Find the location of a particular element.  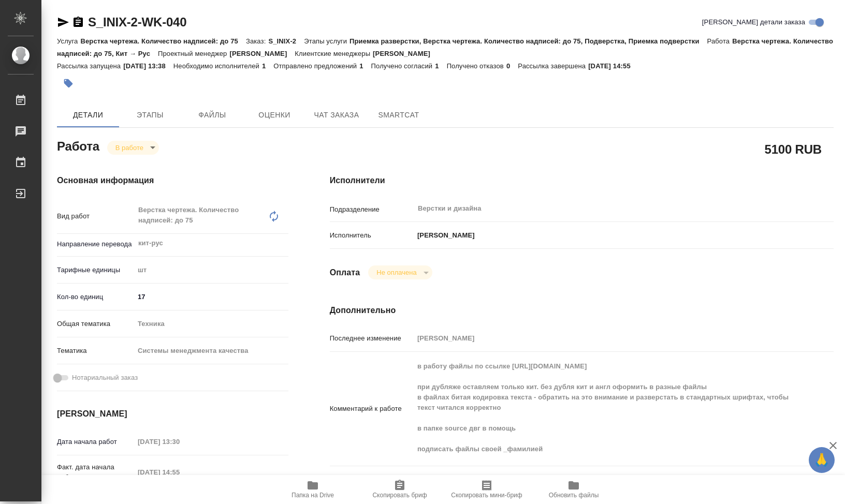

span: Скопировать мини-бриф is located at coordinates (487, 495).